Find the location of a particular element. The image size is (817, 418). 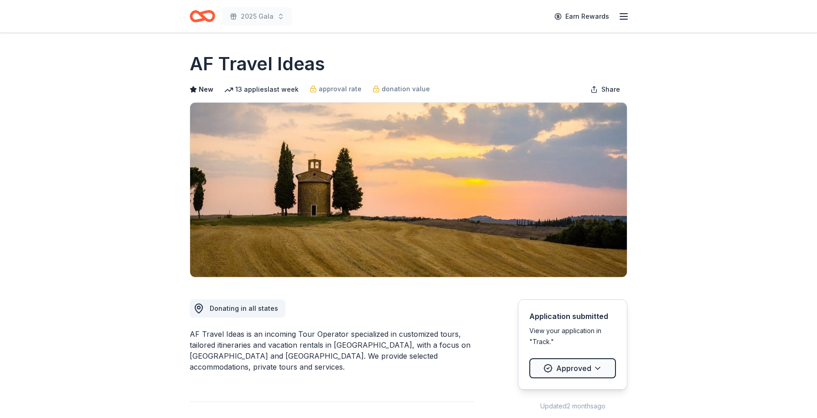

a: approval rate is located at coordinates (335, 89).